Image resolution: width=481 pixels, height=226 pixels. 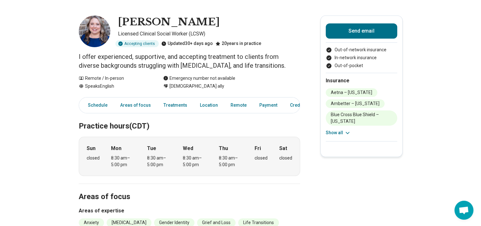 What do you see at coordinates (268, 105) in the screenshot?
I see `a: Payment` at bounding box center [268, 105].